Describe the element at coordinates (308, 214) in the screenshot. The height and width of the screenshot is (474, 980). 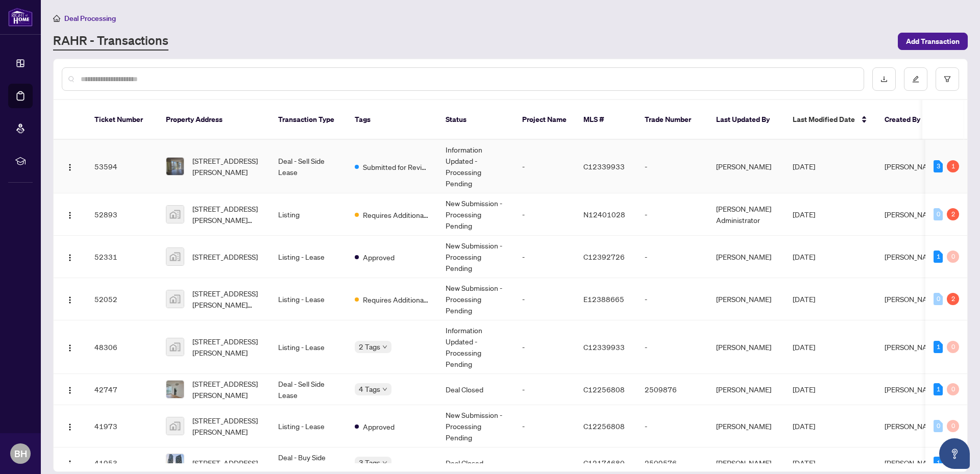
I see `td: Listing` at that location.